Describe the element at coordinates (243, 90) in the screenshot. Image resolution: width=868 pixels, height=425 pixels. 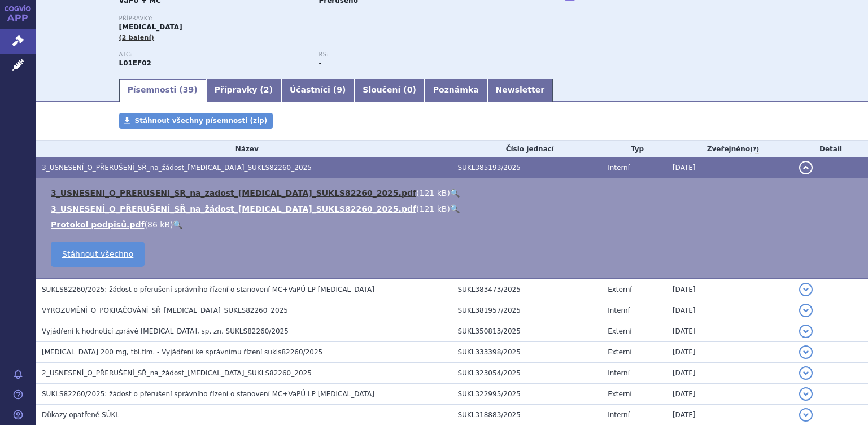
I see `a: Přípravky (2)` at that location.